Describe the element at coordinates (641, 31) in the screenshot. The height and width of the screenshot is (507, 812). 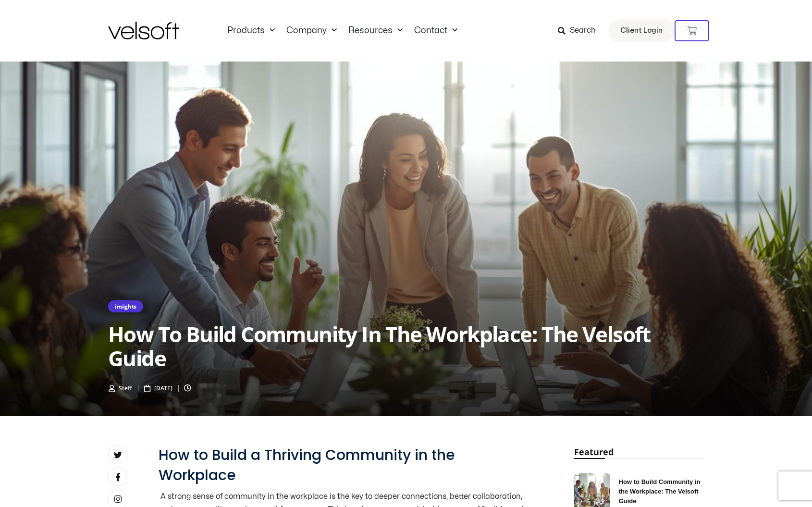
I see `span: Client Login` at that location.